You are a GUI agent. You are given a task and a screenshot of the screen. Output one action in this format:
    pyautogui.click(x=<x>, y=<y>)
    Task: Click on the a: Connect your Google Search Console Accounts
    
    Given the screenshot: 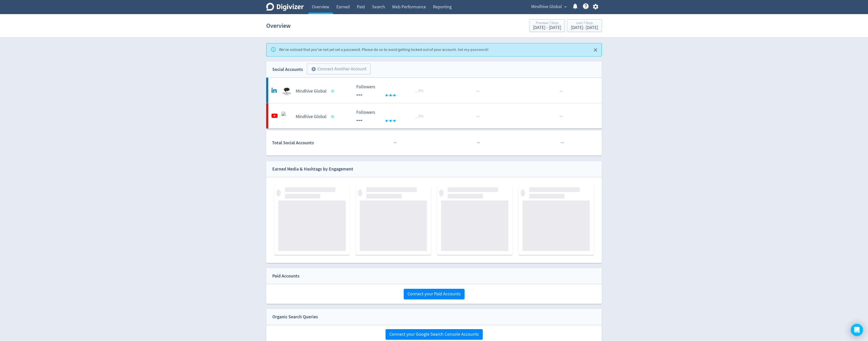 What is the action you would take?
    pyautogui.click(x=434, y=335)
    